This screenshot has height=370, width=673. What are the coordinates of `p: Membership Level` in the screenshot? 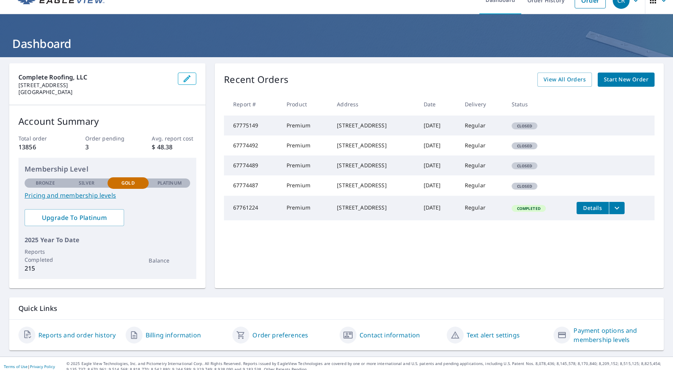 It's located at (107, 169).